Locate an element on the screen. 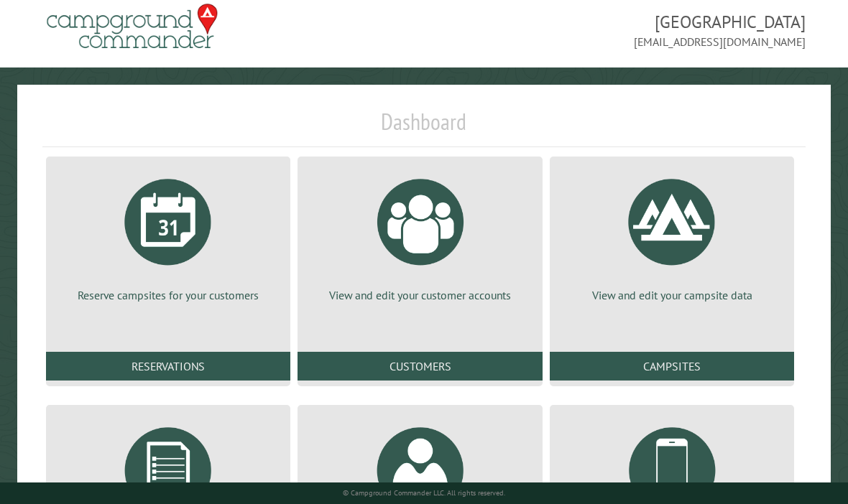 Image resolution: width=848 pixels, height=504 pixels. a: Campsites is located at coordinates (672, 367).